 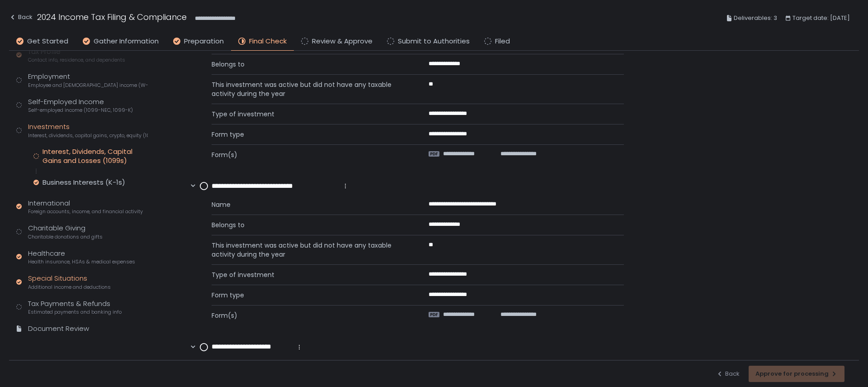 What do you see at coordinates (69, 282) in the screenshot?
I see `div: Special Situations` at bounding box center [69, 282].